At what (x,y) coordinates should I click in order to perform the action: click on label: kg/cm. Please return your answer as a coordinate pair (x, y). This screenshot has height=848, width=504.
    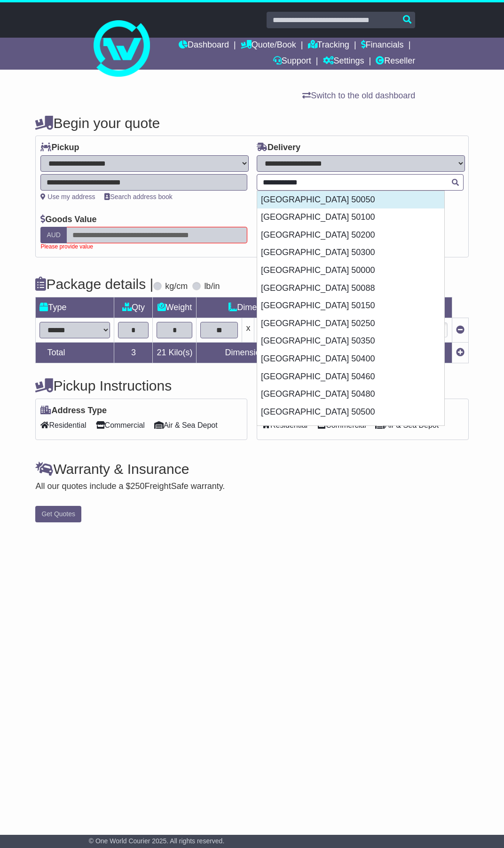
    Looking at the image, I should click on (176, 287).